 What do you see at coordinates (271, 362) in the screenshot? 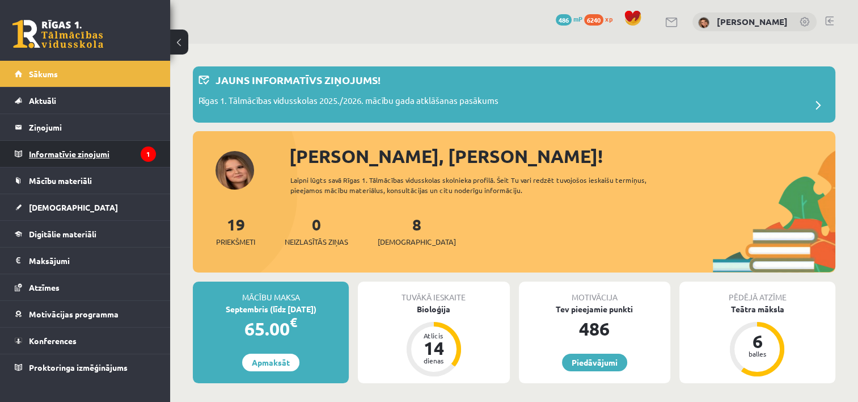
I see `a: Apmaksāt` at bounding box center [271, 362].